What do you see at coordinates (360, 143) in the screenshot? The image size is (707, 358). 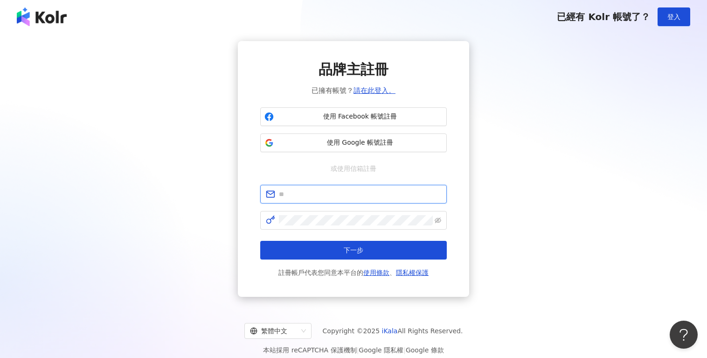 I see `span: 使用 Google 帳號註冊` at bounding box center [360, 143].